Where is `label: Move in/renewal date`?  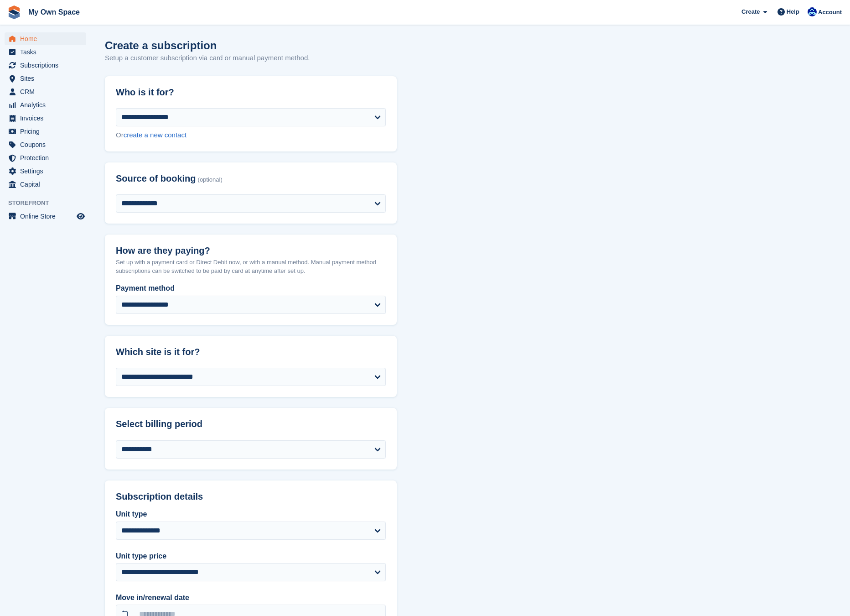
label: Move in/renewal date is located at coordinates (251, 598).